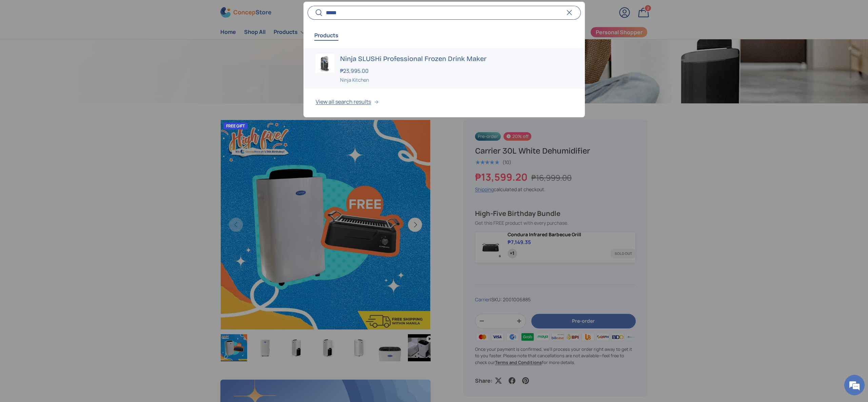 The width and height of the screenshot is (868, 402). I want to click on textarea: Type your message and hit 'Enter', so click(66, 197).